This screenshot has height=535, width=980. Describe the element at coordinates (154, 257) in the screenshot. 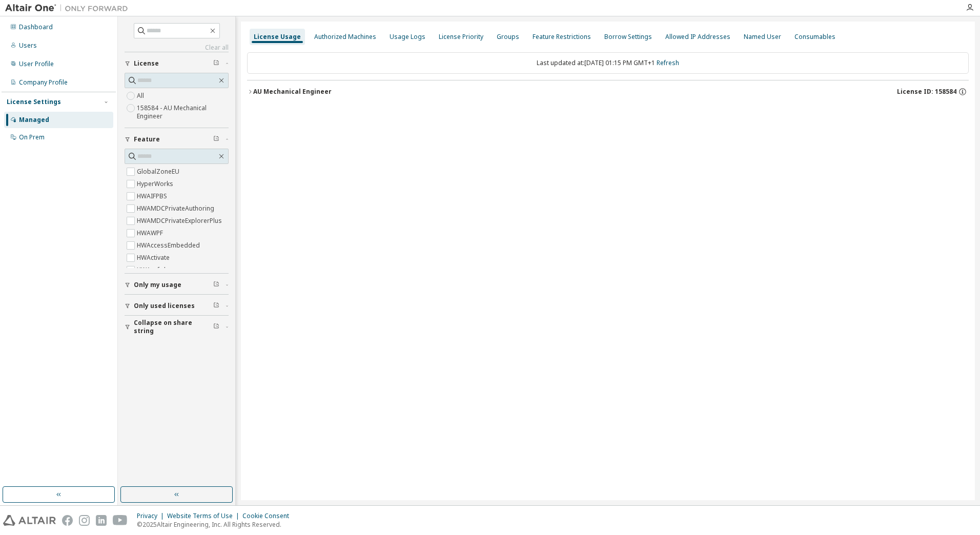

I see `label: HWActivate` at that location.